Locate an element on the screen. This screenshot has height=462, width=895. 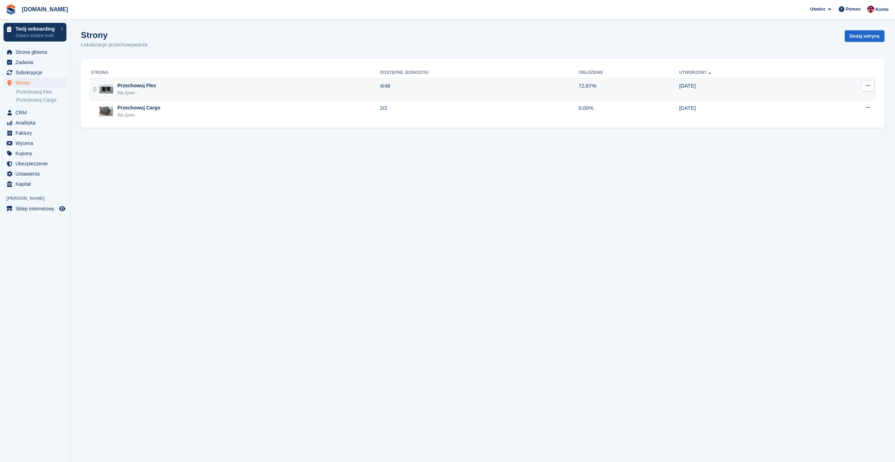
span: Subskrypcje is located at coordinates (37, 72).